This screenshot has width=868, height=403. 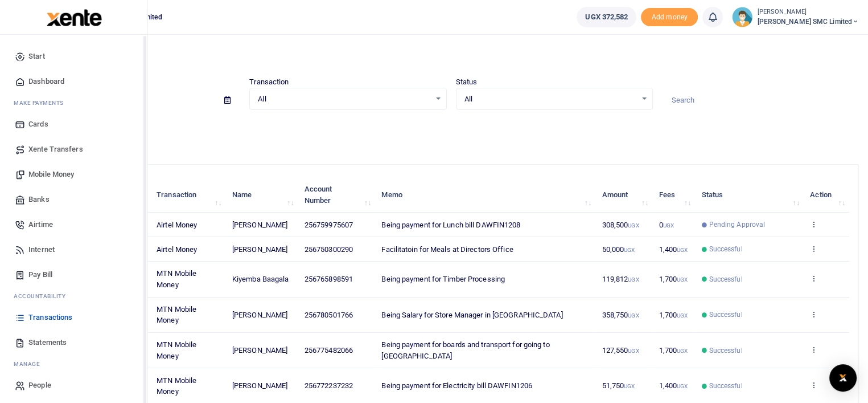 I want to click on span: People, so click(x=40, y=385).